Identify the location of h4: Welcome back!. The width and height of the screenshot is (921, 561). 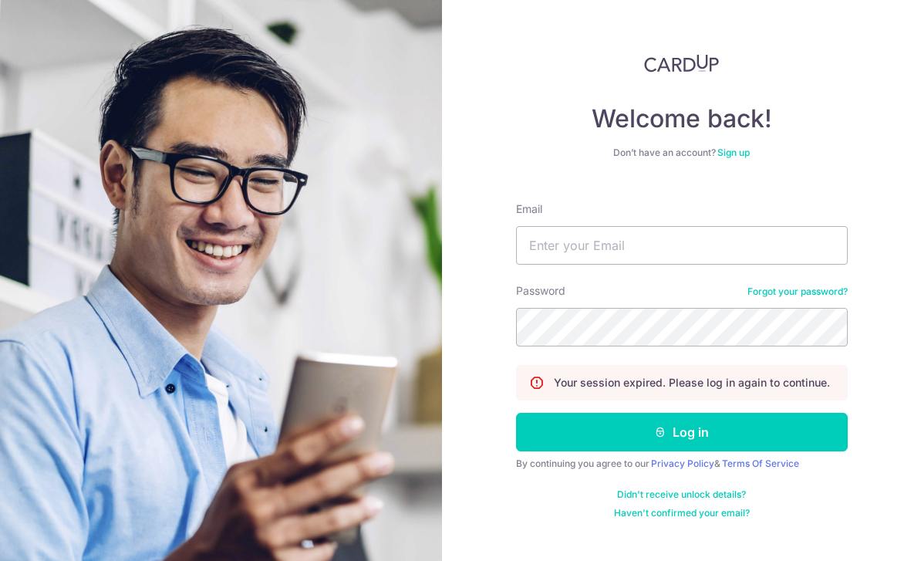
(682, 119).